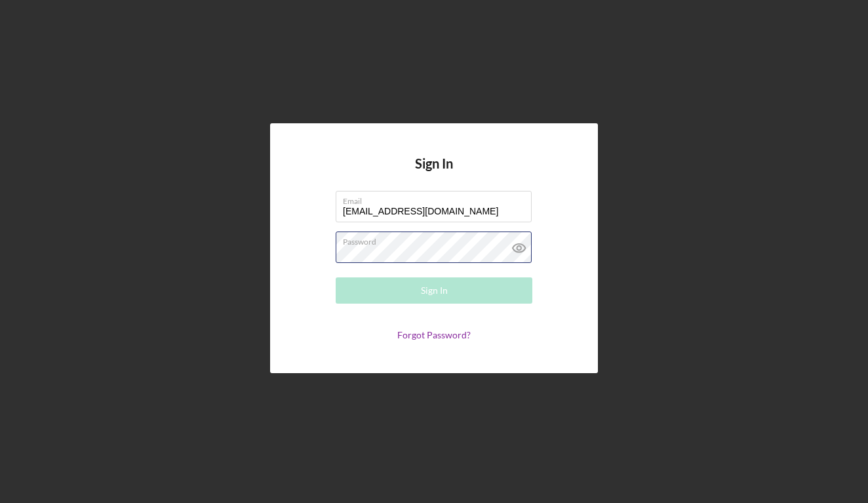 This screenshot has width=868, height=503. Describe the element at coordinates (434, 334) in the screenshot. I see `a: Forgot Password?` at that location.